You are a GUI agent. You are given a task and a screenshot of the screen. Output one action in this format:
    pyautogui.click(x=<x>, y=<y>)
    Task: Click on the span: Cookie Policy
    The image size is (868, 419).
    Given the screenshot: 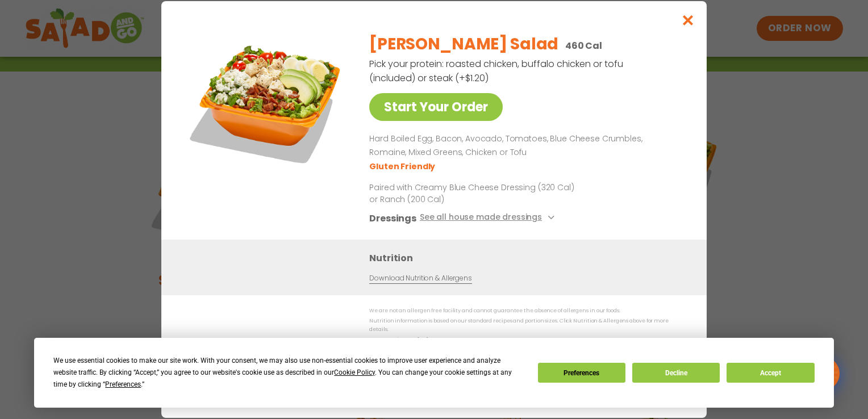 What is the action you would take?
    pyautogui.click(x=355, y=372)
    